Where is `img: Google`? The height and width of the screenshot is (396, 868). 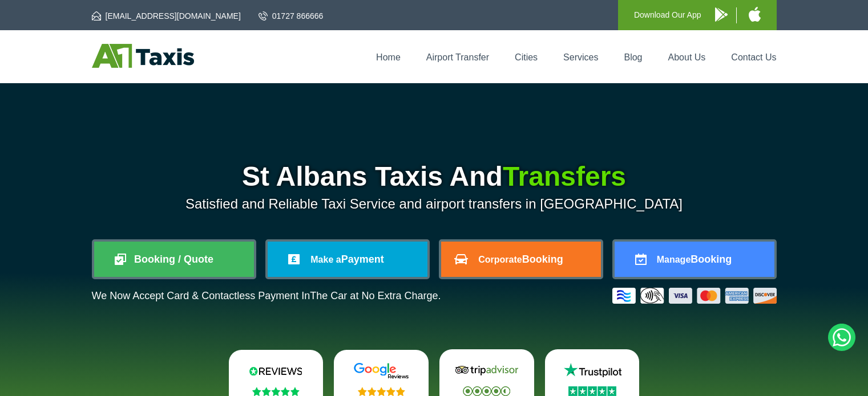
img: Google is located at coordinates (382, 371).